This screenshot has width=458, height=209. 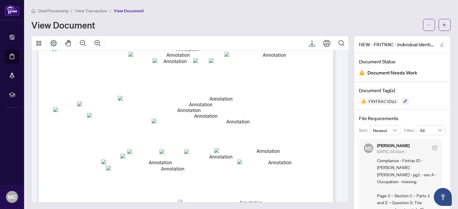 What do you see at coordinates (382, 101) in the screenshot?
I see `span: FINTRAC ID(s)` at bounding box center [382, 101].